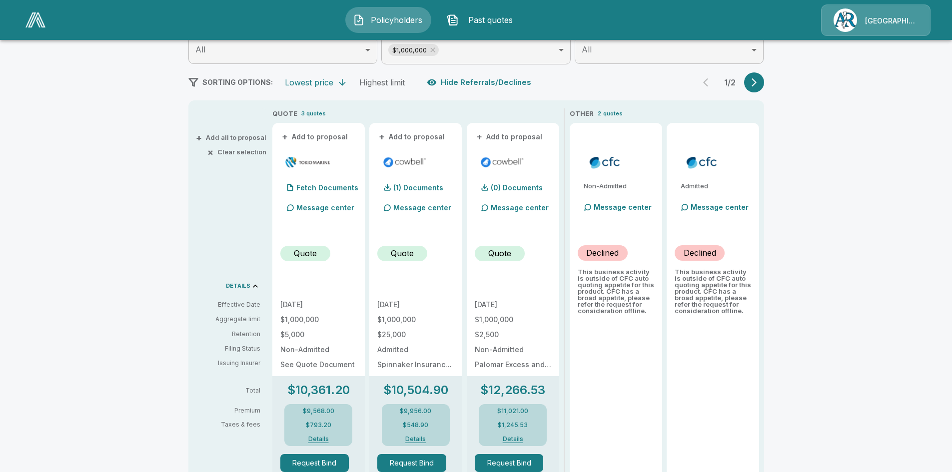 The height and width of the screenshot is (472, 952). What do you see at coordinates (388, 20) in the screenshot?
I see `a: Policyholders IconPolicyholders` at bounding box center [388, 20].